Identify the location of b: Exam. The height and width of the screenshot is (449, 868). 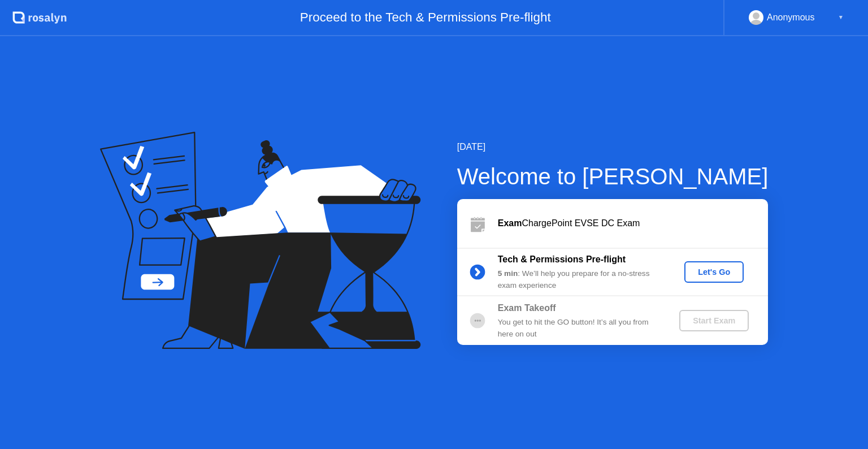
(510, 223).